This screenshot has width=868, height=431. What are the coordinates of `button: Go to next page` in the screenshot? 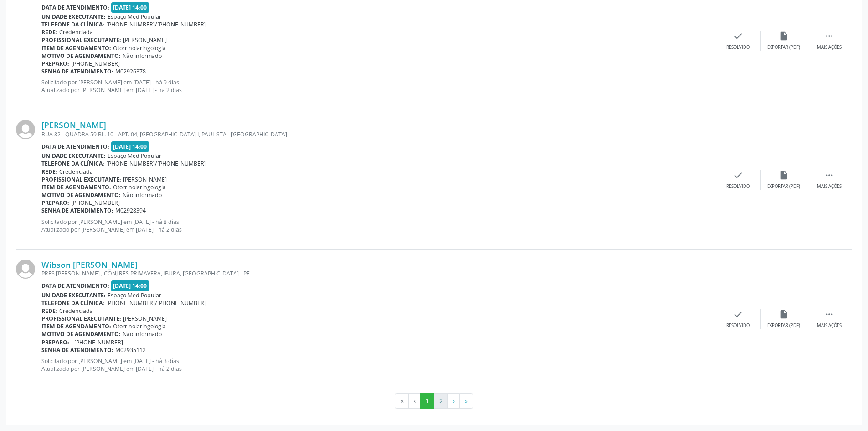 It's located at (453, 401).